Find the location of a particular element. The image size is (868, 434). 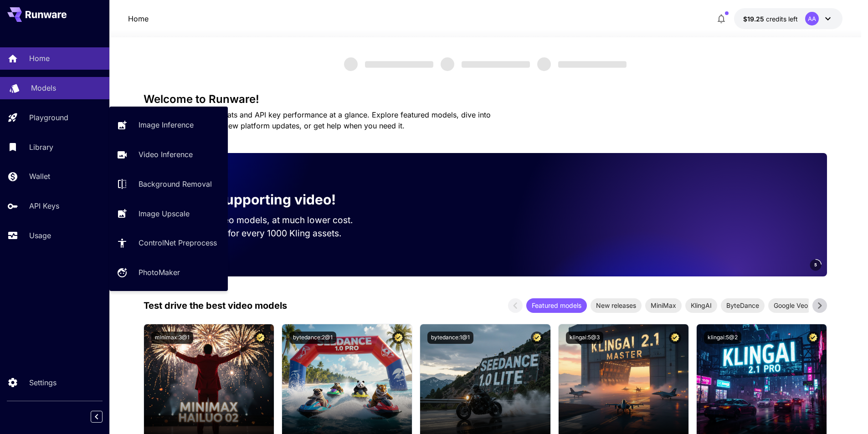

p: Wallet is located at coordinates (40, 176).